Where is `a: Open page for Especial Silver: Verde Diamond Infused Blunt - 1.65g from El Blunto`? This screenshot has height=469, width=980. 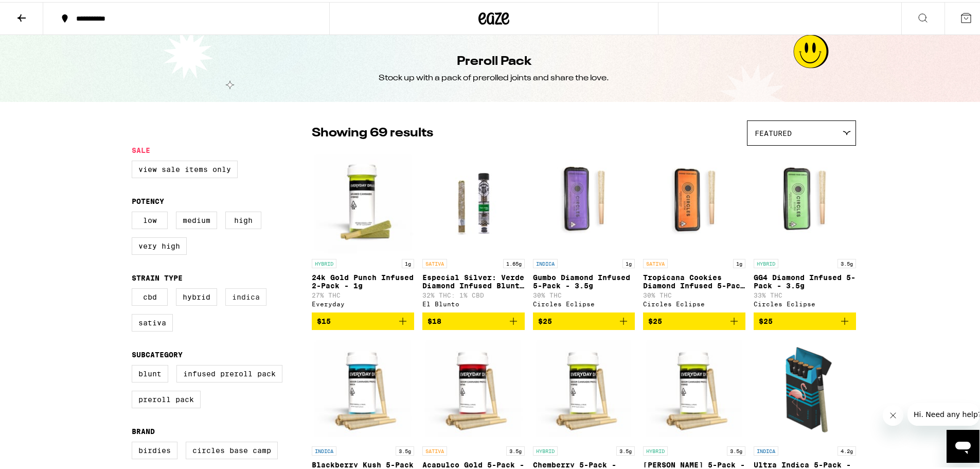 a: Open page for Especial Silver: Verde Diamond Infused Blunt - 1.65g from El Blunto is located at coordinates (474, 229).